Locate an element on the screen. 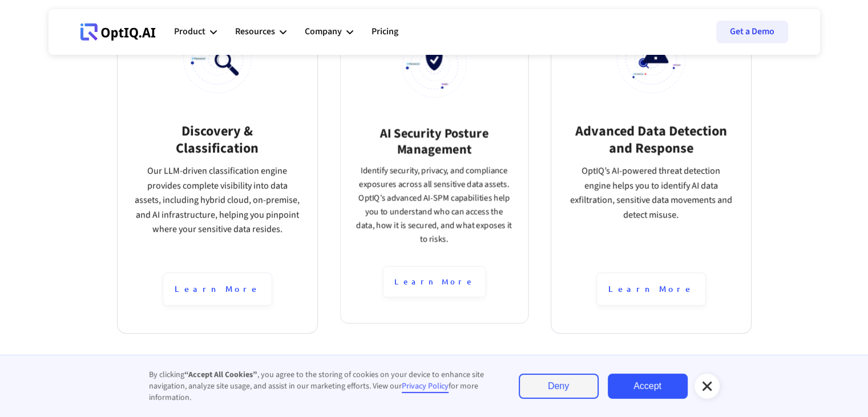  p: Our LLM-driven classification engine provides complete visibility into data assets, including hyb... is located at coordinates (217, 218).